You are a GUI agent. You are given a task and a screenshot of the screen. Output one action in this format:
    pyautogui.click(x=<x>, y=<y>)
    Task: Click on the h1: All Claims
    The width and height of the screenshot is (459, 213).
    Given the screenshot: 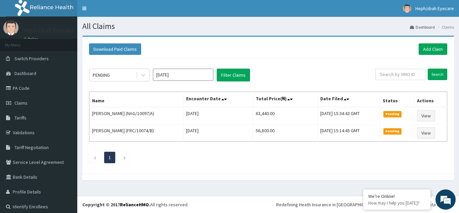 What is the action you would take?
    pyautogui.click(x=268, y=26)
    